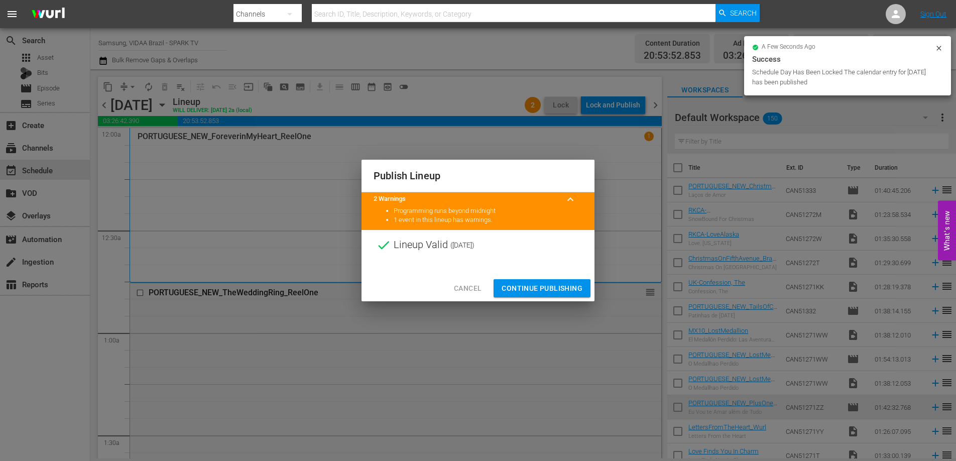 The width and height of the screenshot is (956, 461). I want to click on span: keyboard_arrow_up, so click(571, 199).